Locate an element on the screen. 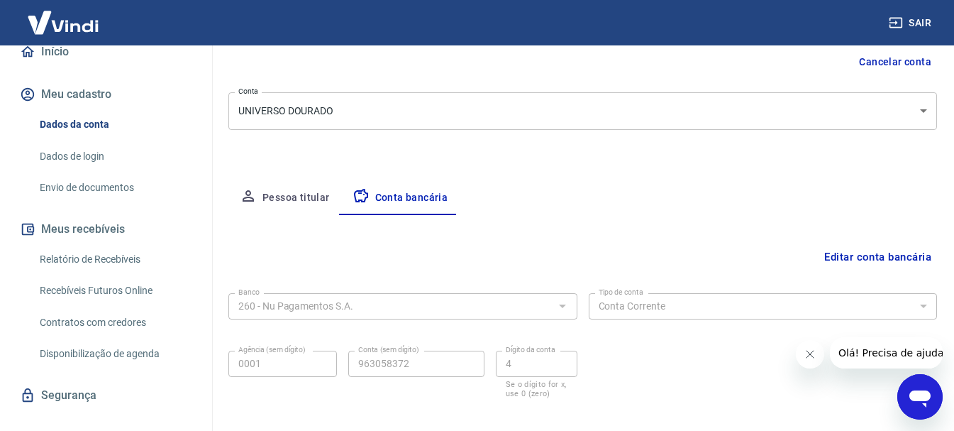 The image size is (954, 431). button: Meu cadastro is located at coordinates (106, 94).